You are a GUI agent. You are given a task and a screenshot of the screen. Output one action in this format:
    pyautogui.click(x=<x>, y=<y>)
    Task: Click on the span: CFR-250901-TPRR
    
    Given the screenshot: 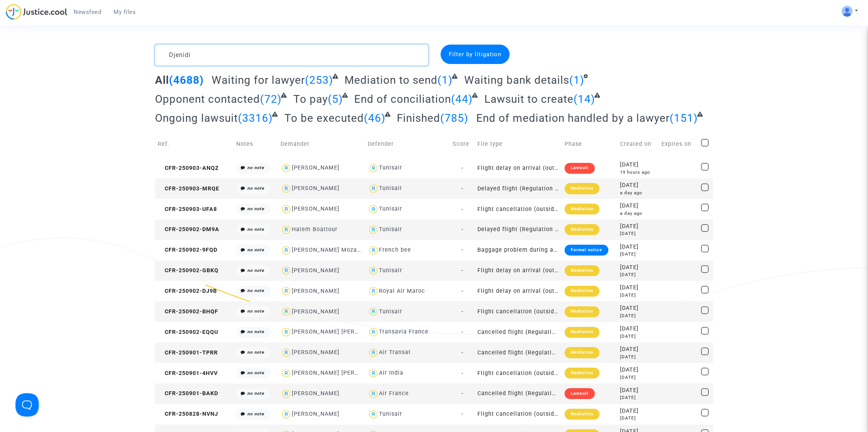 What is the action you would take?
    pyautogui.click(x=188, y=352)
    